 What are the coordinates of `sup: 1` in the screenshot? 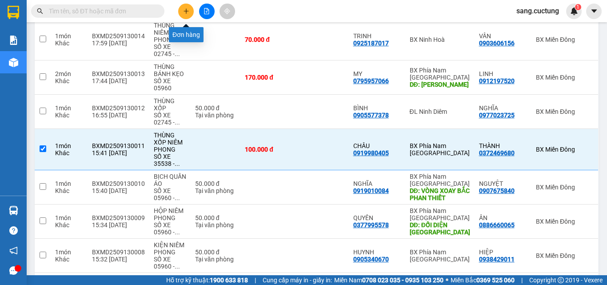 It's located at (578, 7).